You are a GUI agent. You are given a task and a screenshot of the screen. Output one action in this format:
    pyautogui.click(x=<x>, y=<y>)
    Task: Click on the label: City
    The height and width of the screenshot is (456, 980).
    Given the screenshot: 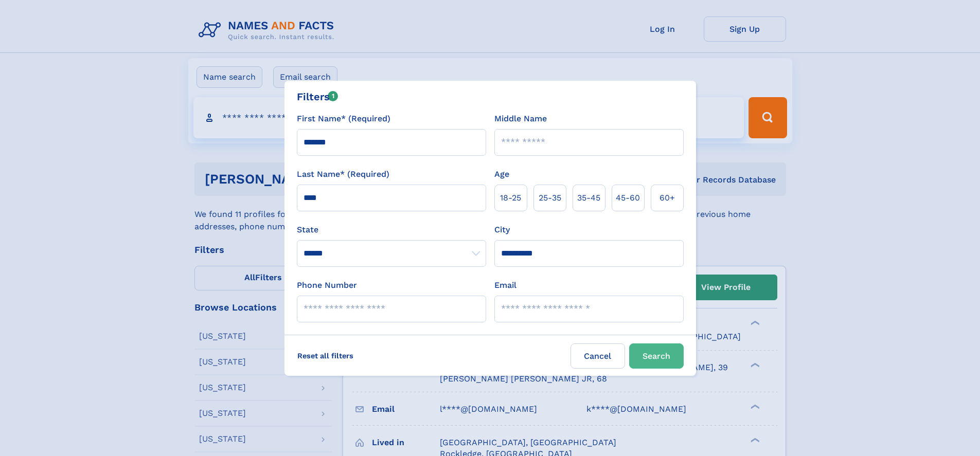 What is the action you would take?
    pyautogui.click(x=502, y=229)
    